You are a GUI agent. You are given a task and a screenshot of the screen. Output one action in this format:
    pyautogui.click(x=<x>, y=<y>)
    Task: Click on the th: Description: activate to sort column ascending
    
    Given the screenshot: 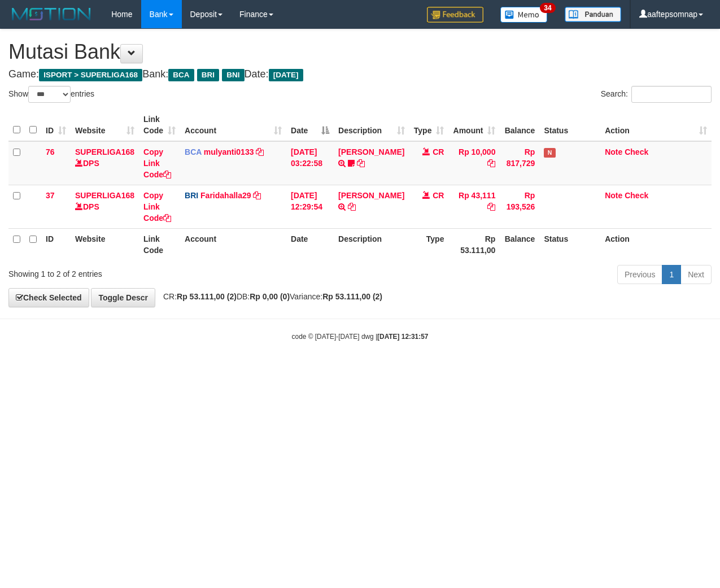 What is the action you would take?
    pyautogui.click(x=371, y=125)
    